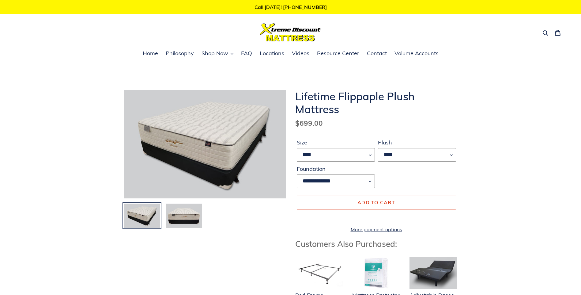 The image size is (581, 295). I want to click on img: Adjustable Base, so click(433, 273).